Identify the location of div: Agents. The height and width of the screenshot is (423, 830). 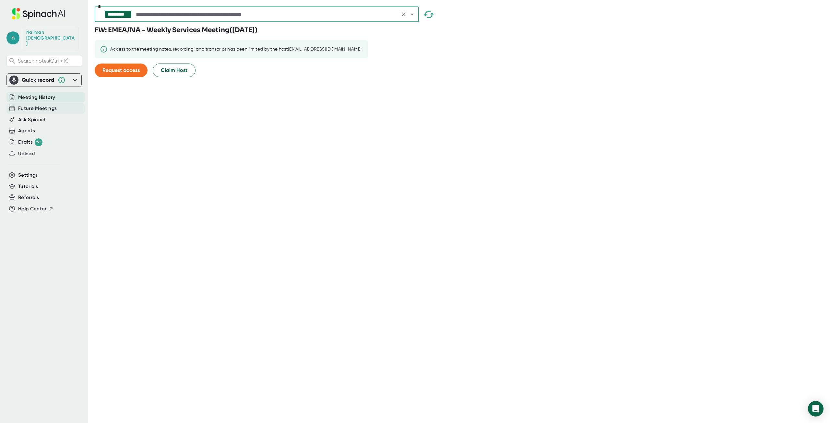
(27, 131).